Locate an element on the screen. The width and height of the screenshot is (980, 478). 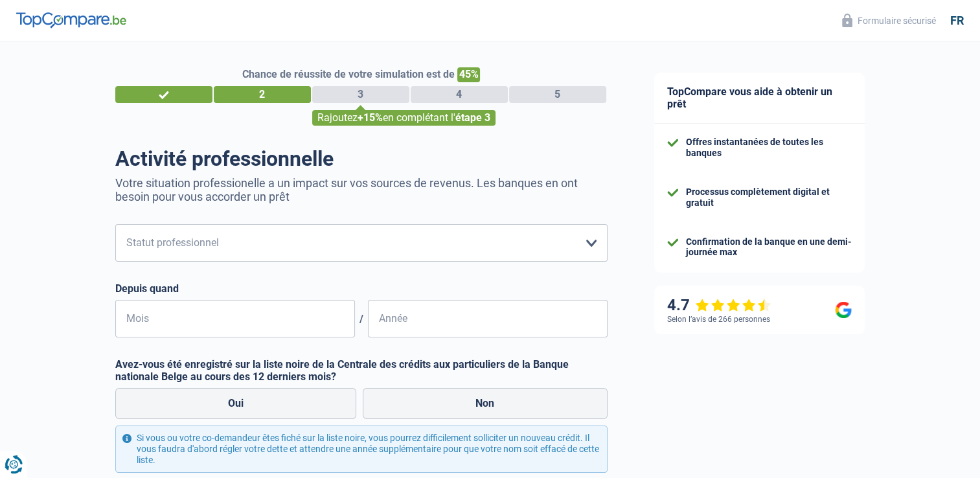
span: 45% is located at coordinates (468, 74).